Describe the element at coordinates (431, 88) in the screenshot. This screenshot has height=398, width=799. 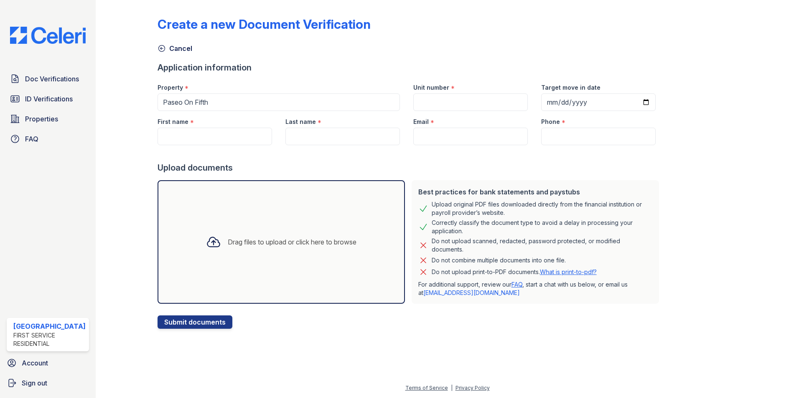
I see `label: Unit number` at that location.